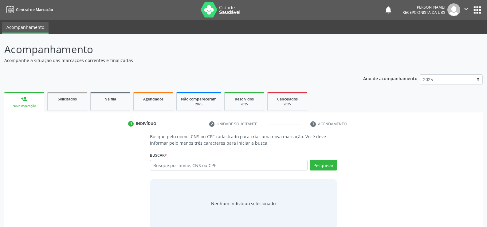  What do you see at coordinates (25, 28) in the screenshot?
I see `a: Acompanhamento` at bounding box center [25, 28].